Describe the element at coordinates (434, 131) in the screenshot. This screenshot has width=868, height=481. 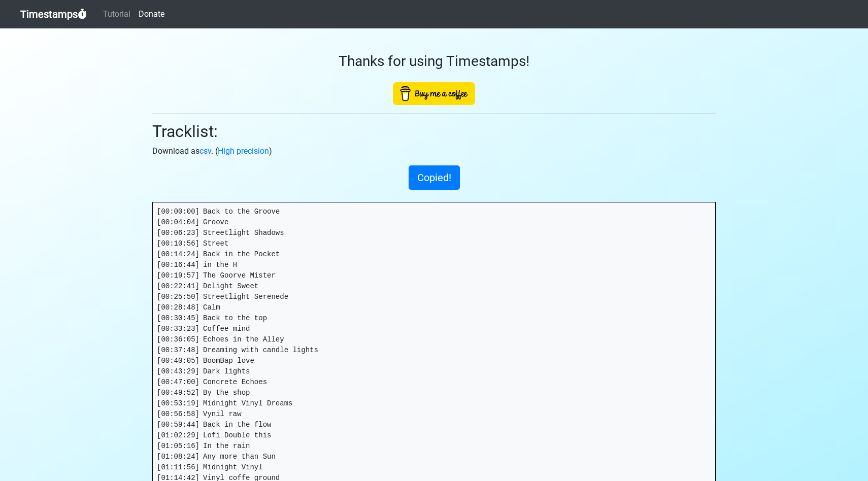
I see `h2: Tracklist:` at that location.